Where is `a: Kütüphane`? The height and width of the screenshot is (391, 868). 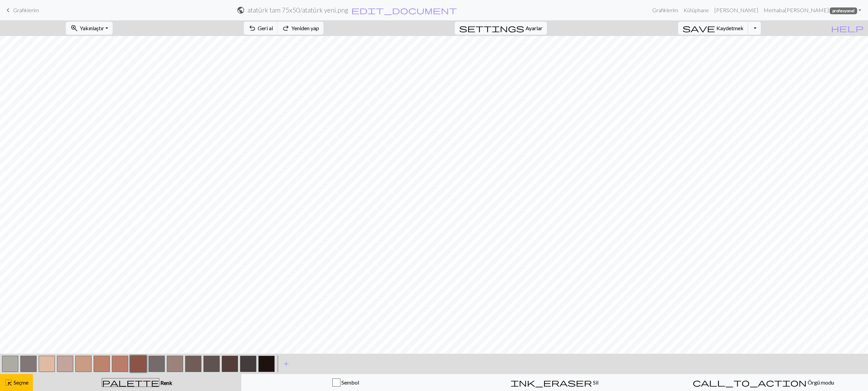 a: Kütüphane is located at coordinates (697, 10).